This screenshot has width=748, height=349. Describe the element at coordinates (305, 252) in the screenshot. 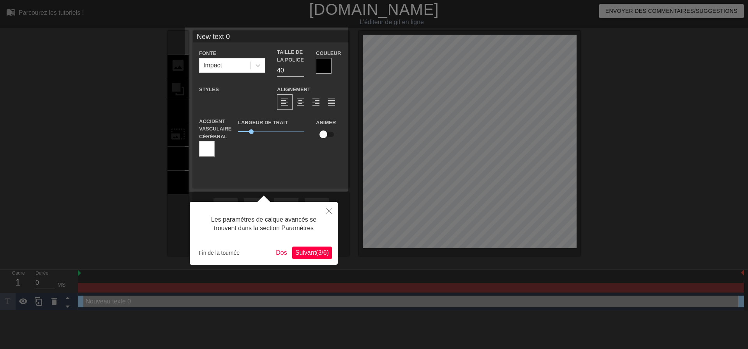

I see `font: Suivant` at that location.